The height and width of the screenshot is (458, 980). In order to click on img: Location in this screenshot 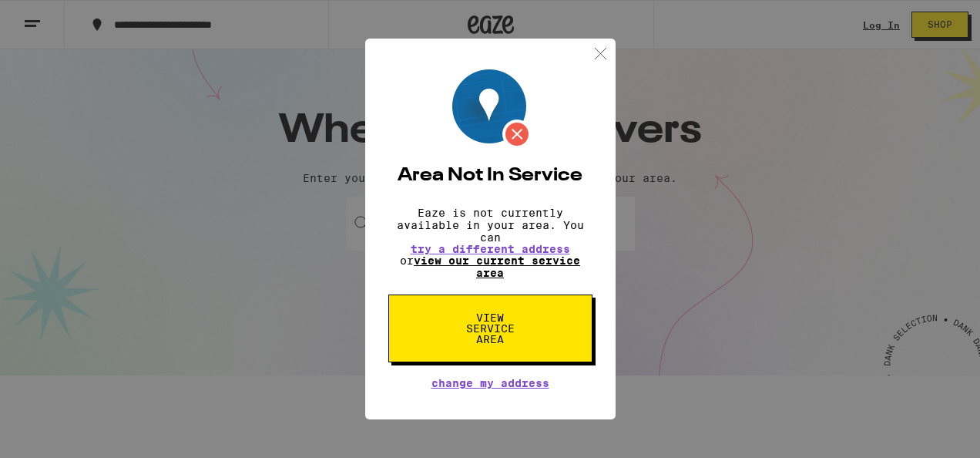, I will do `click(492, 109)`.